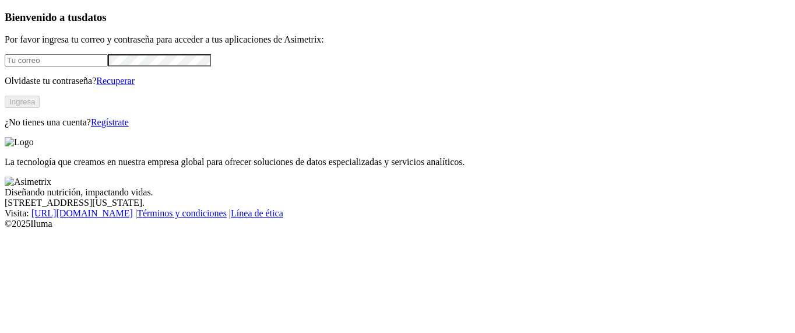 The height and width of the screenshot is (333, 795). I want to click on div: Visita : | |, so click(397, 213).